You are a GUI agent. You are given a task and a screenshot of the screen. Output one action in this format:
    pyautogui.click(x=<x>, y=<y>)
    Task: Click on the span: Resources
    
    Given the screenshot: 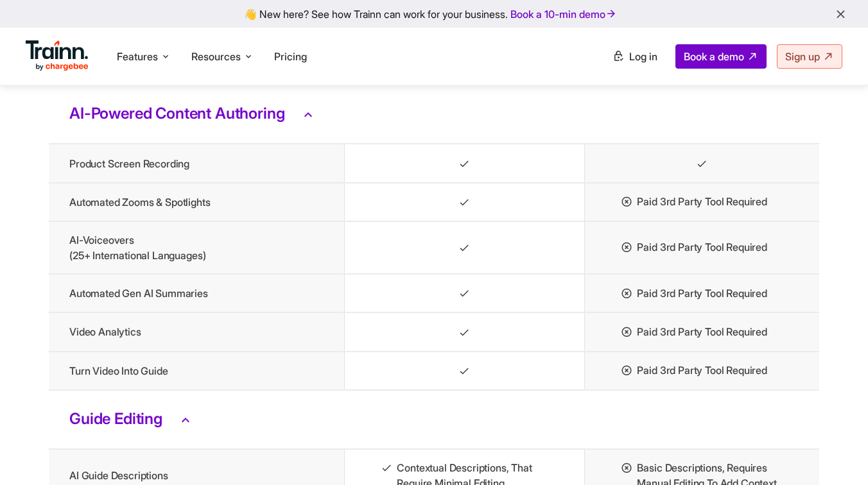 What is the action you would take?
    pyautogui.click(x=216, y=57)
    